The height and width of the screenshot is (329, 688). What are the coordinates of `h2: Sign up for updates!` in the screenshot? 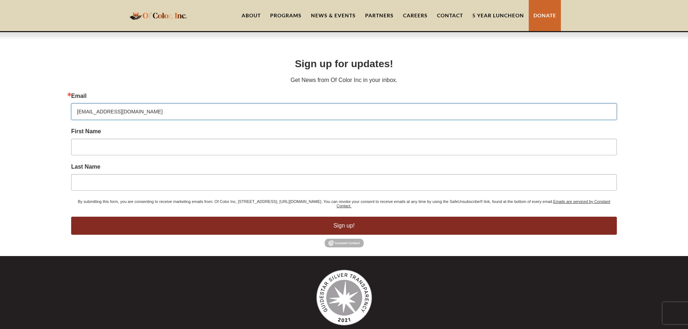 It's located at (344, 64).